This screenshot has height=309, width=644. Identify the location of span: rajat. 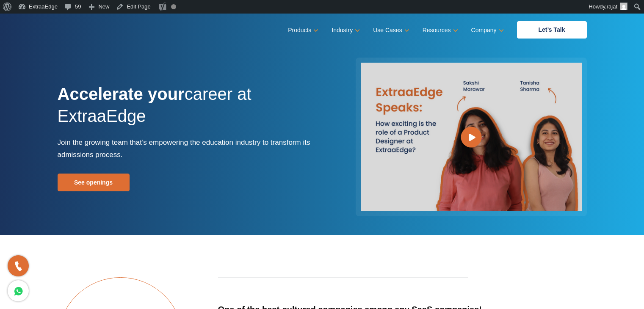
(612, 6).